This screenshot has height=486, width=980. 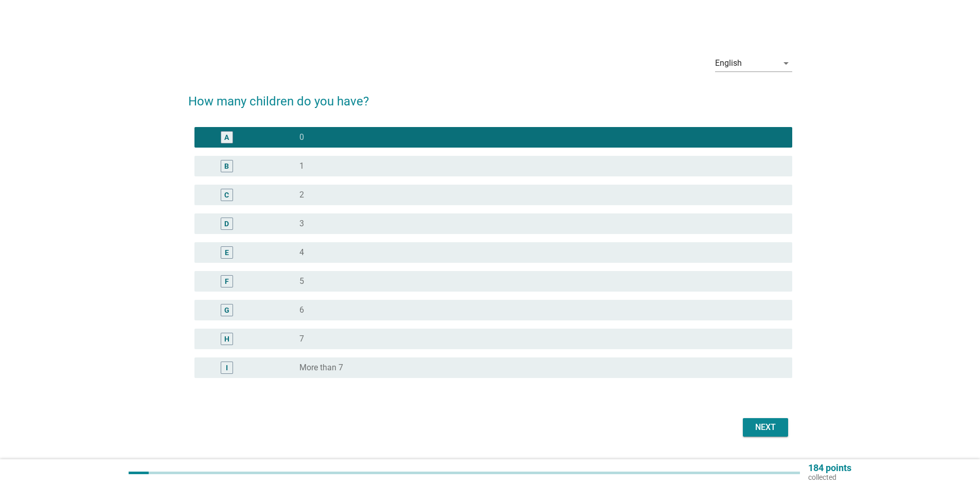 I want to click on div: English, so click(x=728, y=63).